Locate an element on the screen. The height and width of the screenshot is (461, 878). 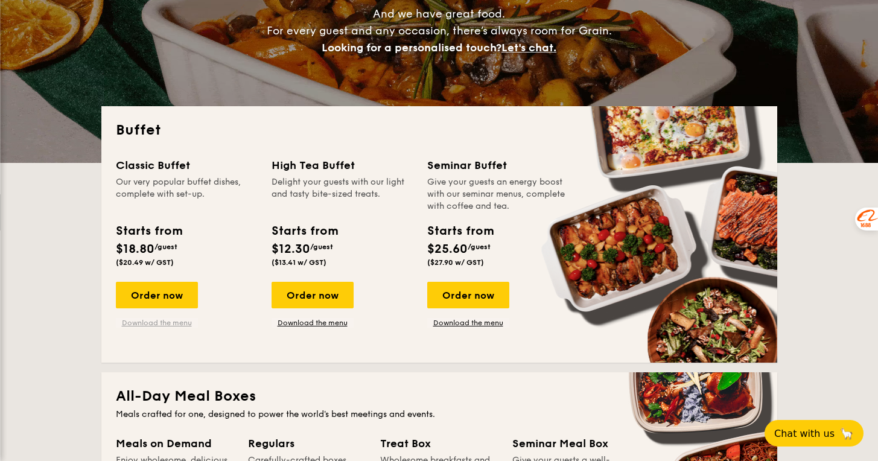
div: Treat Box is located at coordinates (439, 443).